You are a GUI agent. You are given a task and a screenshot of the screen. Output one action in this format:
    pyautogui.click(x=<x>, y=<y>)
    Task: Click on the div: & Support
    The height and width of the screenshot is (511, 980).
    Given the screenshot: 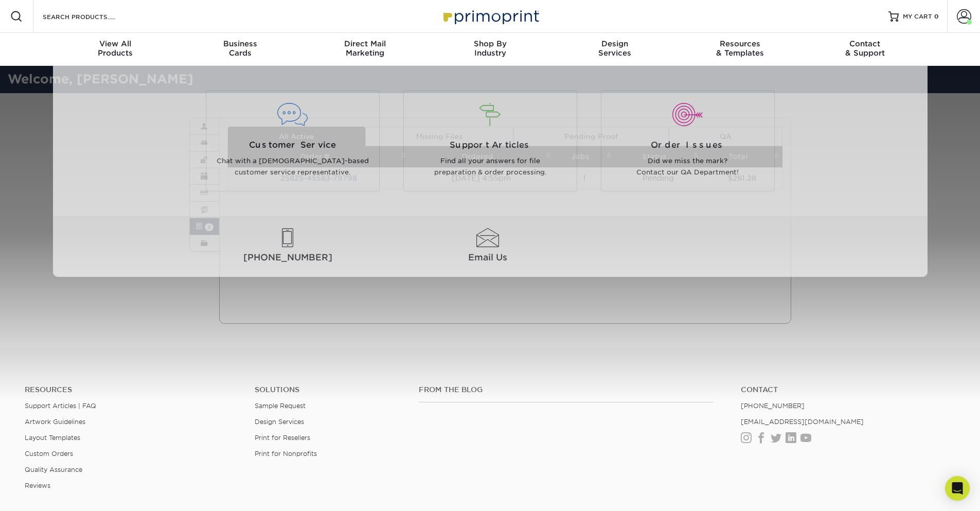 What is the action you would take?
    pyautogui.click(x=865, y=49)
    